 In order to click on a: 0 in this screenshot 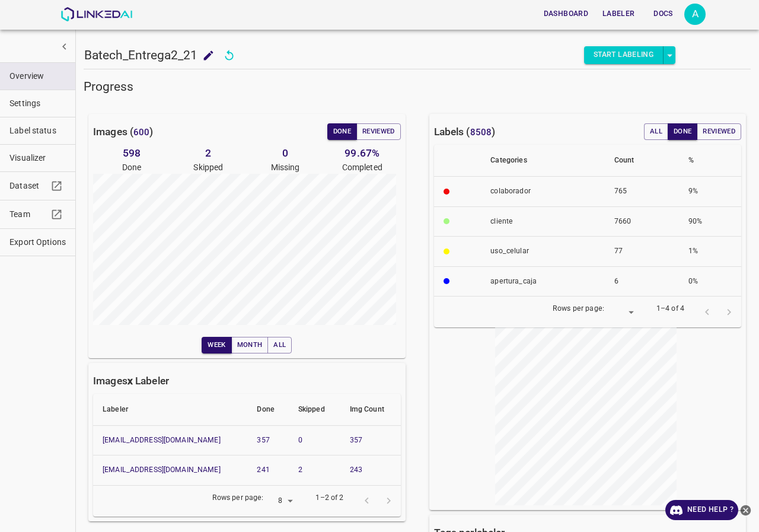, I will do `click(300, 440)`.